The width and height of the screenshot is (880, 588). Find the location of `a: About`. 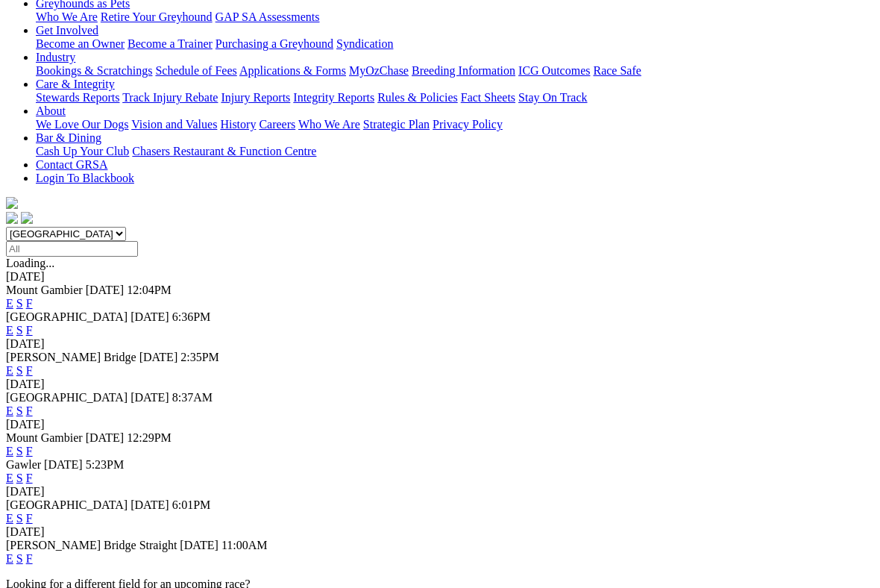

a: About is located at coordinates (51, 110).